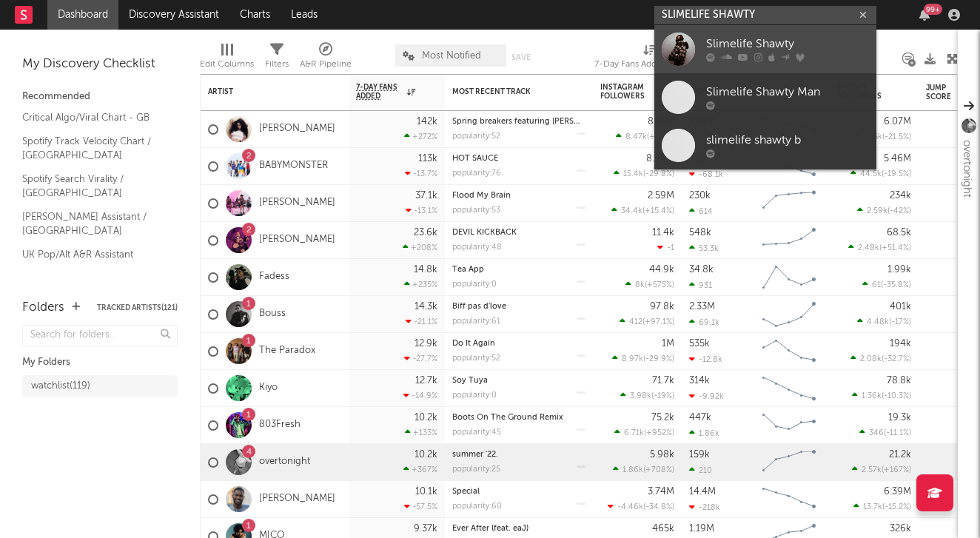 The width and height of the screenshot is (980, 538). I want to click on div: popularity: 61, so click(476, 321).